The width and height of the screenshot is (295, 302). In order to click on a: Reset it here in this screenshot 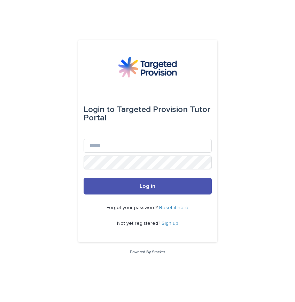, I will do `click(174, 208)`.